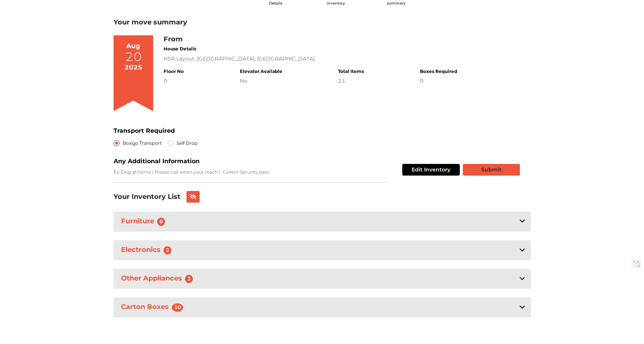 Image resolution: width=644 pixels, height=344 pixels. Describe the element at coordinates (310, 49) in the screenshot. I see `h4: House Details` at that location.